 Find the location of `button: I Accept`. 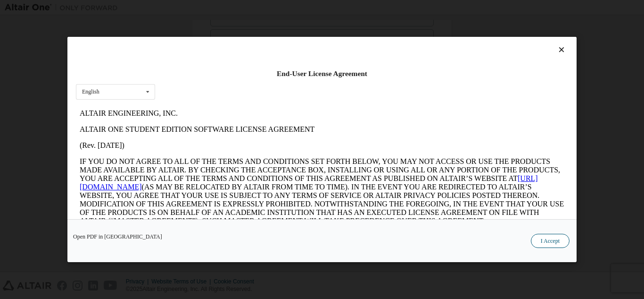

button: I Accept is located at coordinates (550, 240).